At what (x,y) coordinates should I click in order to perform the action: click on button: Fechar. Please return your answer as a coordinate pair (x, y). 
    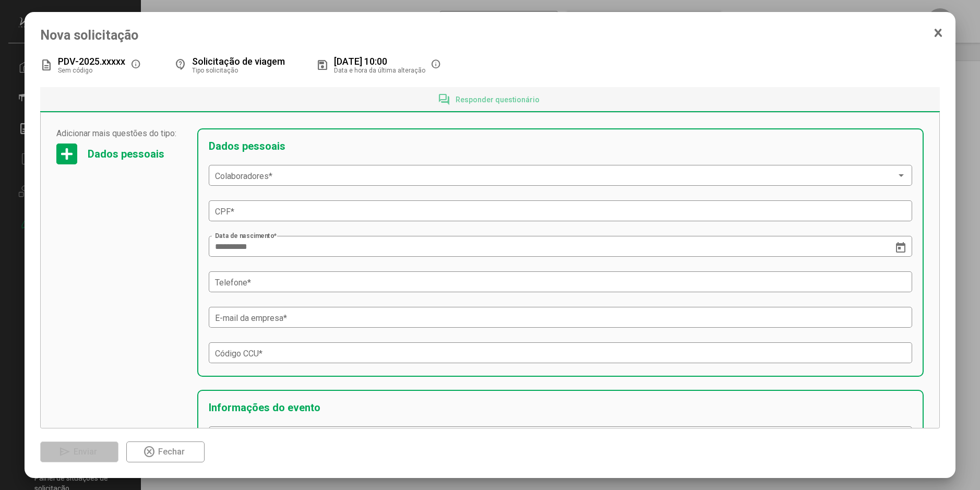
    Looking at the image, I should click on (165, 452).